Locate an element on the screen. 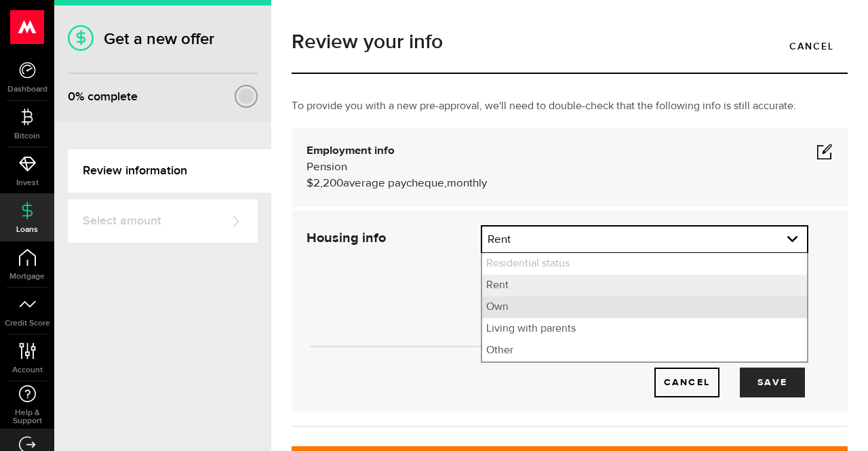 The image size is (868, 451). span: 0 is located at coordinates (71, 96).